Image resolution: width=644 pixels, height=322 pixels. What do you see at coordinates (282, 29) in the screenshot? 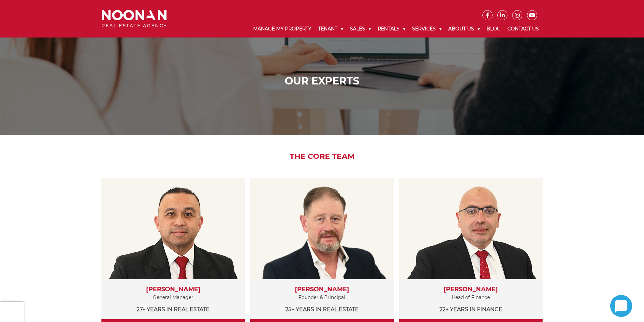
I see `a: Manage My Property` at bounding box center [282, 29].